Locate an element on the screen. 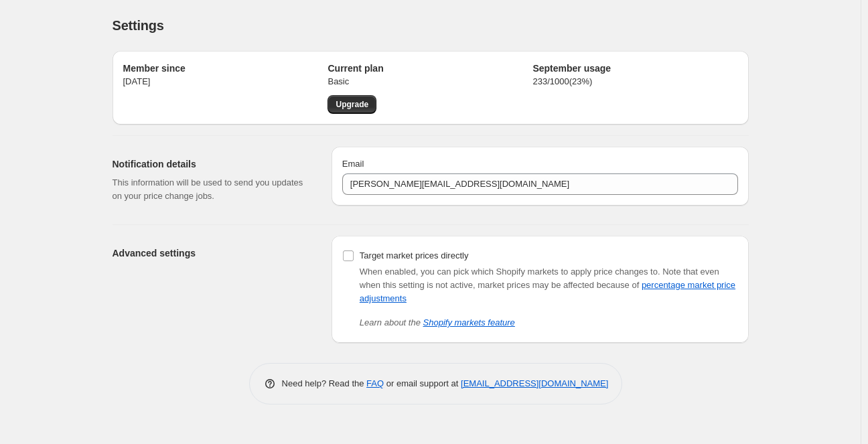 This screenshot has height=444, width=868. i: Learn about the is located at coordinates (437, 322).